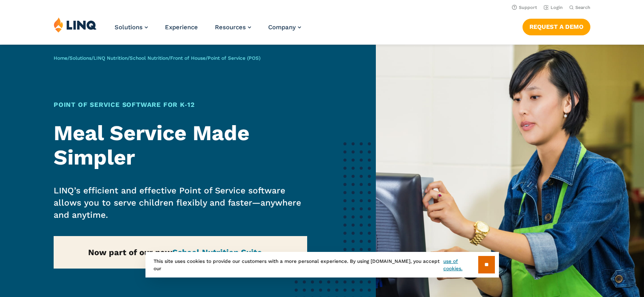 Image resolution: width=644 pixels, height=297 pixels. What do you see at coordinates (208, 30) in the screenshot?
I see `nav: Primary Navigation` at bounding box center [208, 30].